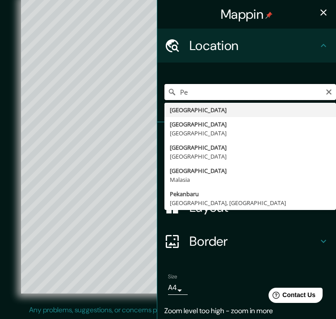  Describe the element at coordinates (247, 46) in the screenshot. I see `div: Location` at that location.